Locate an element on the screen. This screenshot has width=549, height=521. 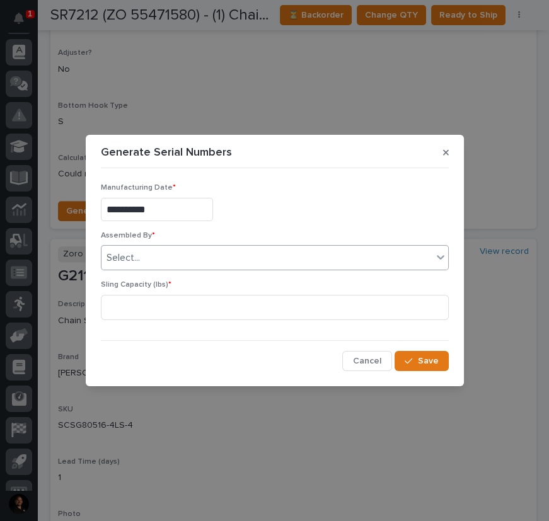
button: Save is located at coordinates (421, 361).